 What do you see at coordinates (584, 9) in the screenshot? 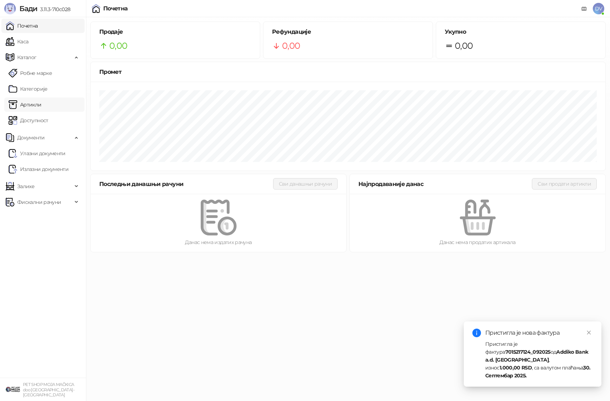
I see `a: Документација` at bounding box center [584, 9].